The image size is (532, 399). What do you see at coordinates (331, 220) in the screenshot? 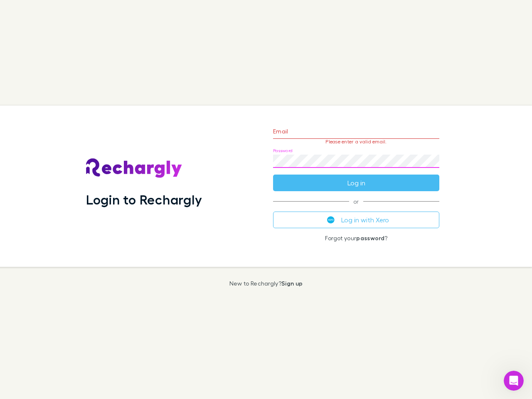
I see `img: Xero's logo` at bounding box center [331, 220].